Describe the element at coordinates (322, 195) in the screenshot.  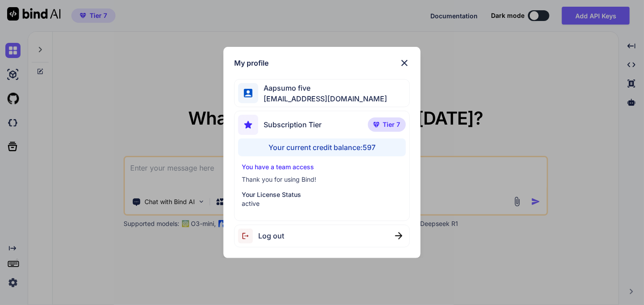
I see `p: Your License Status` at that location.